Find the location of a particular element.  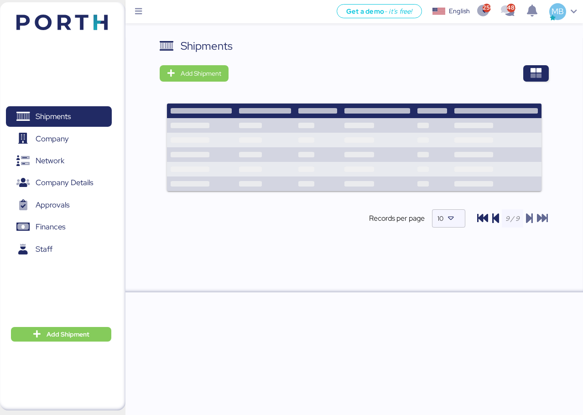

span: Staff is located at coordinates (44, 249).